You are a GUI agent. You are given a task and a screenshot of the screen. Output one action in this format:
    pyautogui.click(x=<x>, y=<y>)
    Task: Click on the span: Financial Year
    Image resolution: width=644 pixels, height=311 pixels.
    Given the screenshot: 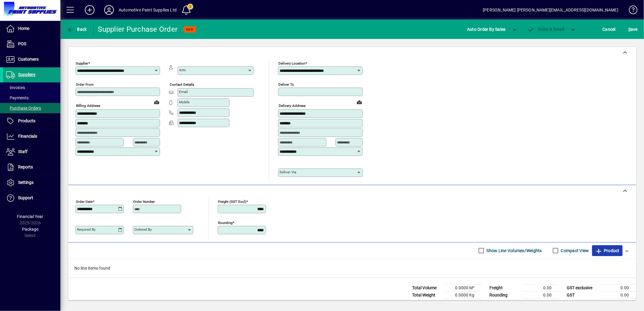 What is the action you would take?
    pyautogui.click(x=30, y=217)
    